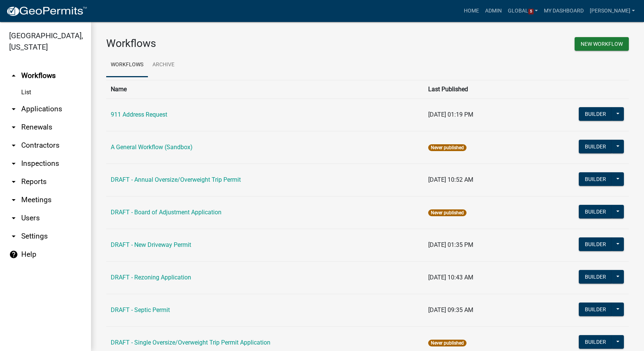  Describe the element at coordinates (523, 11) in the screenshot. I see `a: Global5` at that location.